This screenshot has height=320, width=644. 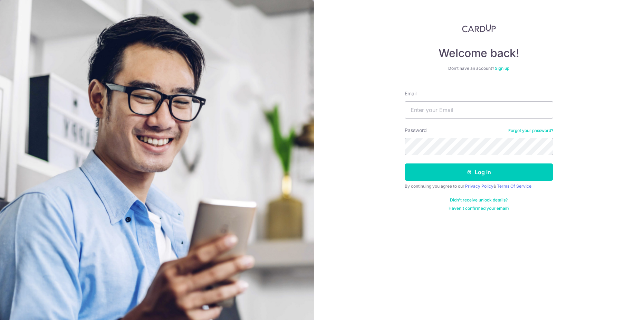 I want to click on a: Didn't receive unlock details?, so click(x=479, y=200).